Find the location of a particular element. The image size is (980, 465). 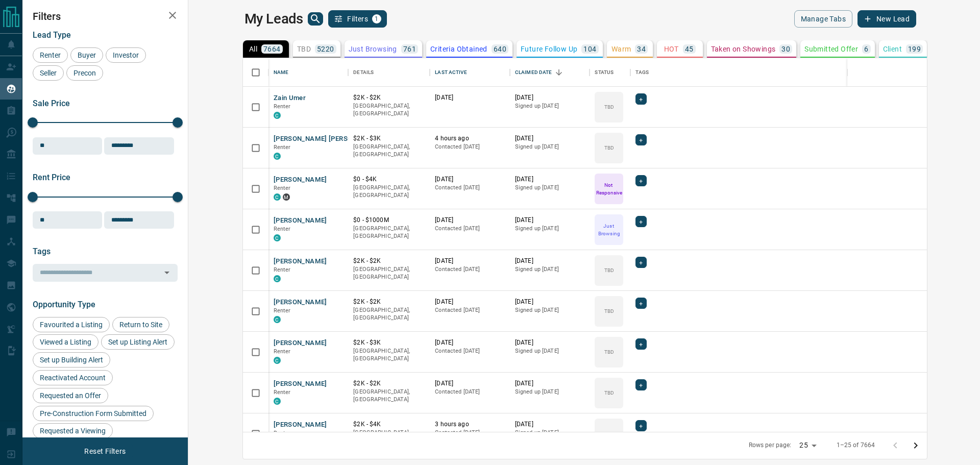

p: $0 - $4K is located at coordinates (389, 179).